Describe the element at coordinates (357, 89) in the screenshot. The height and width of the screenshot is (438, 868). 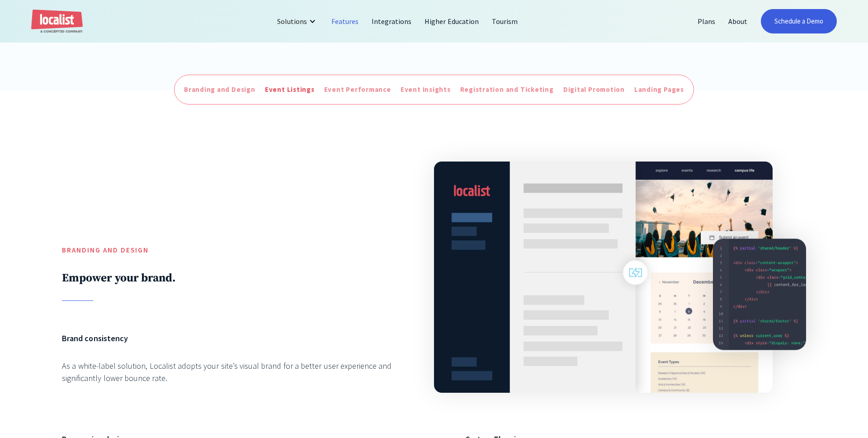
I see `a: Event Performance` at that location.